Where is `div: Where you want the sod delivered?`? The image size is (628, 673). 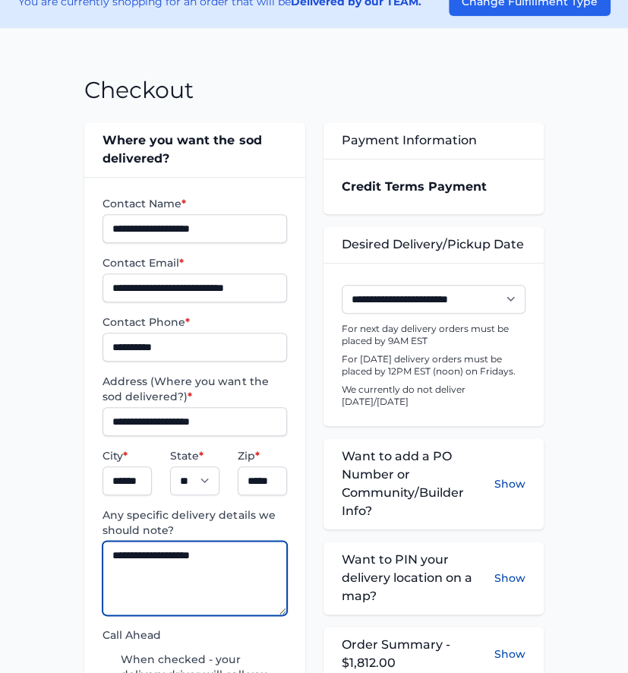 div: Where you want the sod delivered? is located at coordinates (194, 150).